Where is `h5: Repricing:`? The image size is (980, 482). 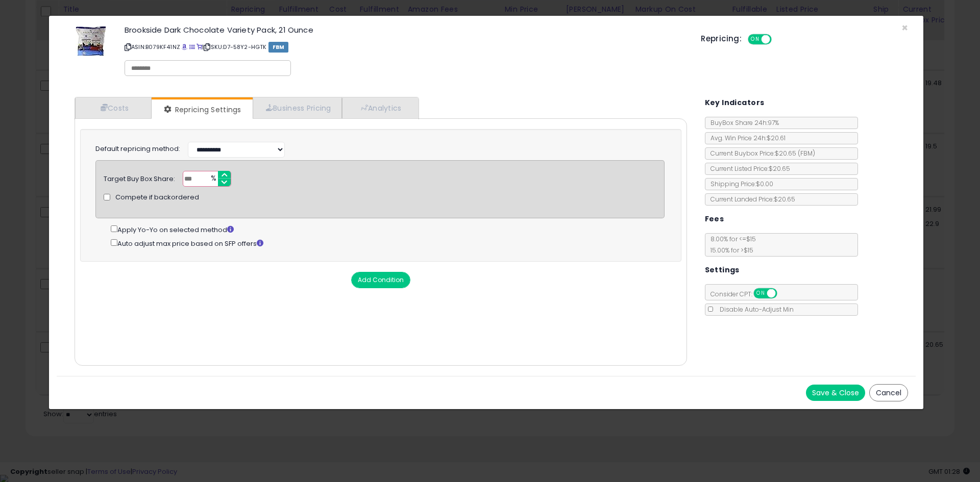
h5: Repricing: is located at coordinates (721, 39).